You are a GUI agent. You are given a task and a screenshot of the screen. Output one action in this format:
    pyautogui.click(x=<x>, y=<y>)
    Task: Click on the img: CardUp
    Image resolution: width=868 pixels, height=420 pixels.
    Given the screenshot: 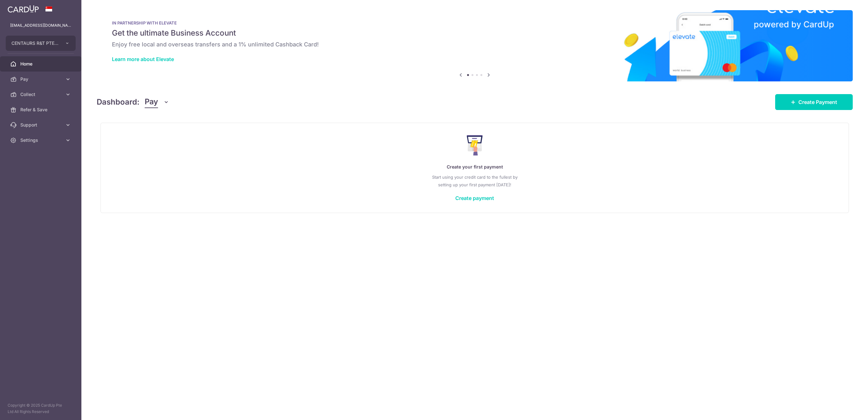 What is the action you would take?
    pyautogui.click(x=23, y=9)
    